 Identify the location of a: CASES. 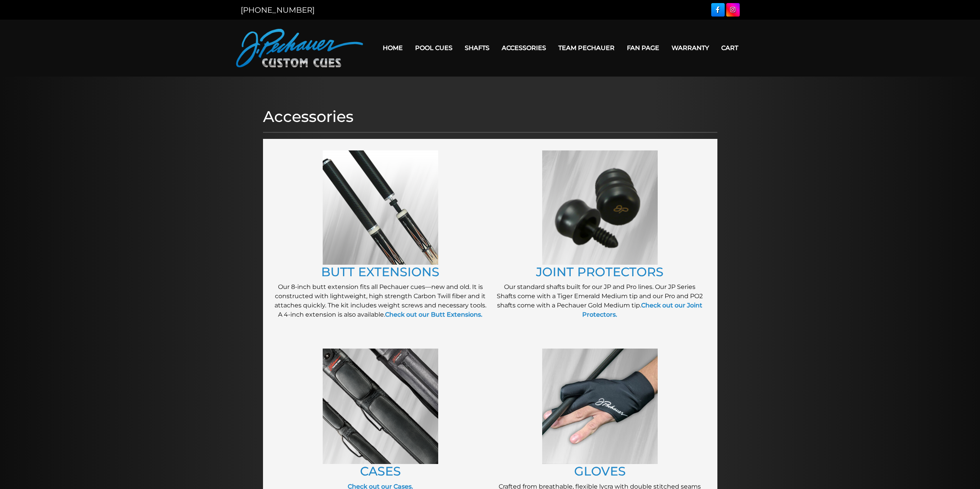
(380, 471).